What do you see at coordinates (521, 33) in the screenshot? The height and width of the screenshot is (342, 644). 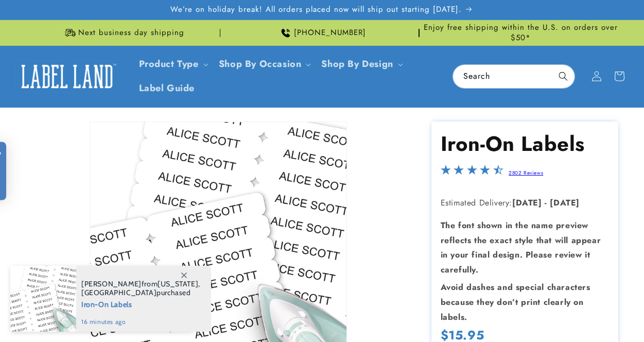 I see `span: Enjoy free shipping within the U.S. on orders over $50*` at bounding box center [521, 33].